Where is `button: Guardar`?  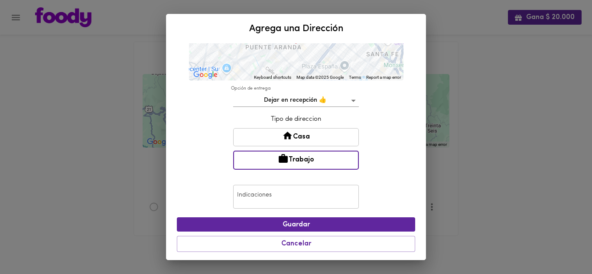
button: Guardar is located at coordinates (296, 224).